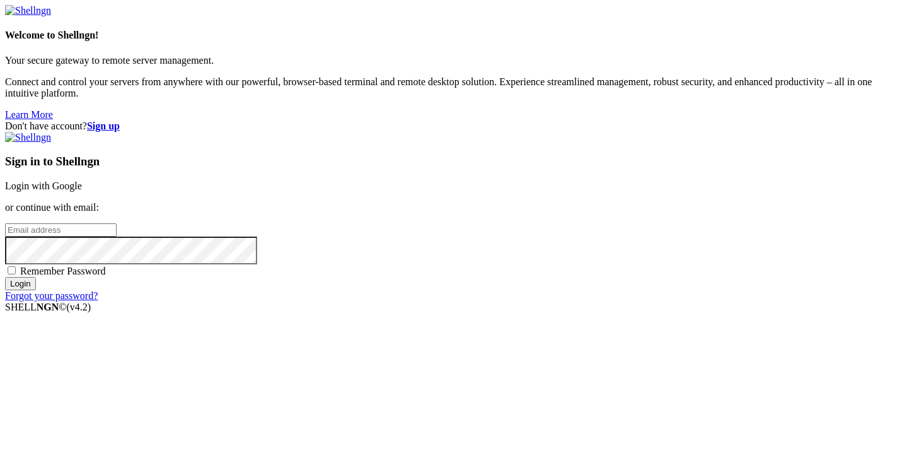 The height and width of the screenshot is (460, 900). What do you see at coordinates (11, 270) in the screenshot?
I see `input: Remember Password` at bounding box center [11, 270].